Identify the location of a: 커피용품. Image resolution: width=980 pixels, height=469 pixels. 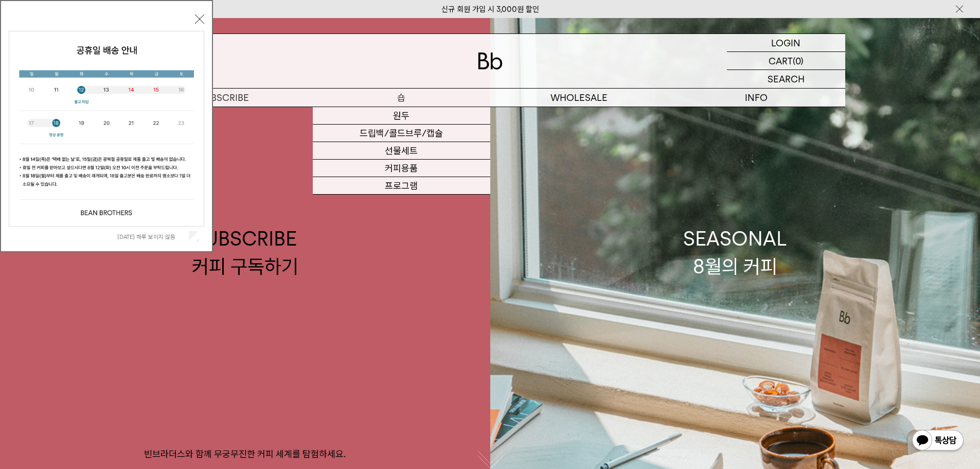
(401, 169).